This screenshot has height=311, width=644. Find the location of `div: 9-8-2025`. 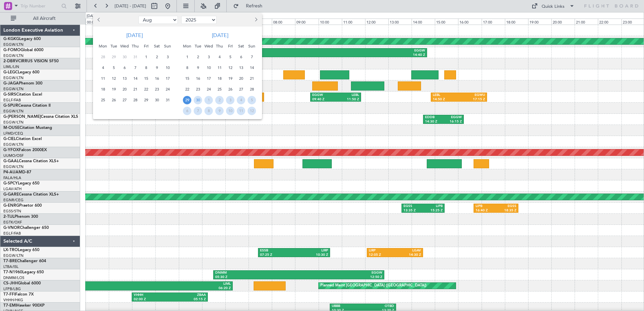

div: 9-8-2025 is located at coordinates (157, 68).